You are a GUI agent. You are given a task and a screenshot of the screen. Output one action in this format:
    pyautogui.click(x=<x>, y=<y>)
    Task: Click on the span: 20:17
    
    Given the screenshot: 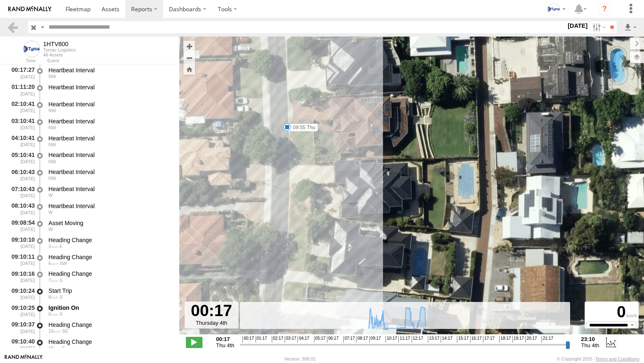 What is the action you would take?
    pyautogui.click(x=531, y=339)
    